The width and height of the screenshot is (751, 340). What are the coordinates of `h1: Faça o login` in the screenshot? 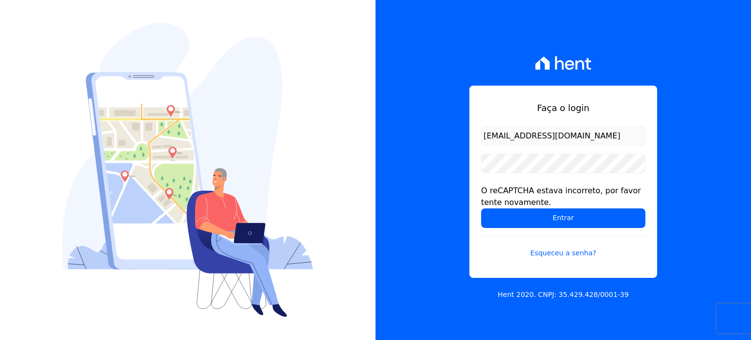 It's located at (563, 108).